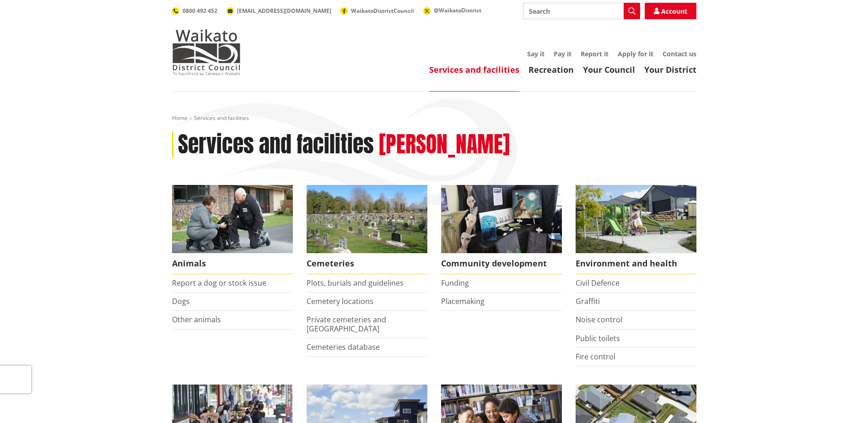 This screenshot has height=423, width=868. I want to click on a: WaikatoDistrictCouncil, so click(377, 11).